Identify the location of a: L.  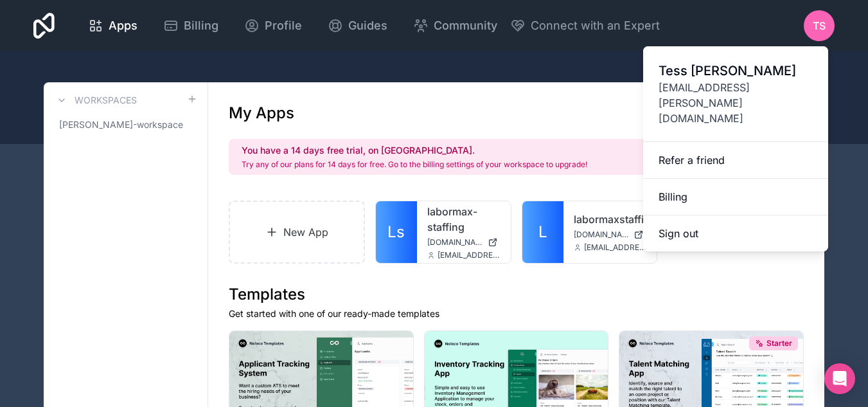
(543, 232).